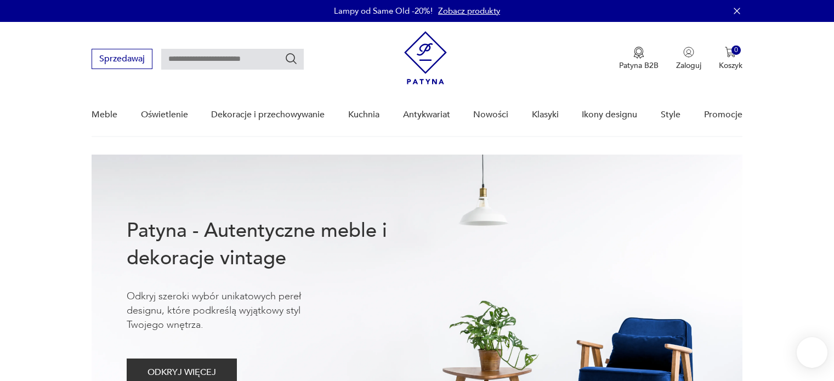  Describe the element at coordinates (491, 115) in the screenshot. I see `a: Nowości` at that location.